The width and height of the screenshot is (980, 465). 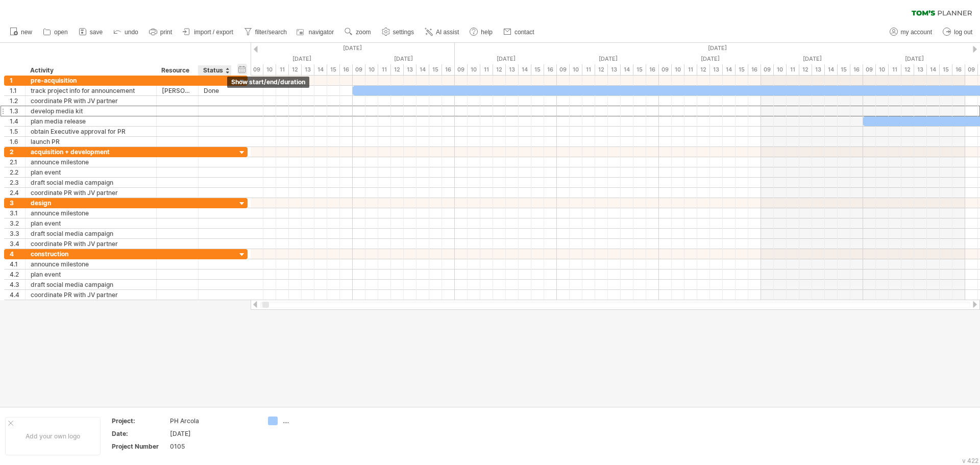 I want to click on div: plan media release, so click(x=91, y=121).